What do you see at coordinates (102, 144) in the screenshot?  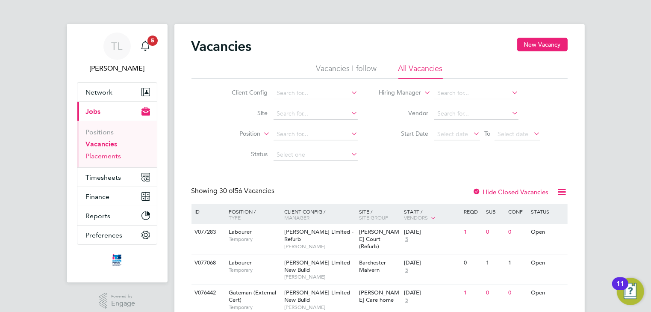 I see `a: Vacancies` at bounding box center [102, 144].